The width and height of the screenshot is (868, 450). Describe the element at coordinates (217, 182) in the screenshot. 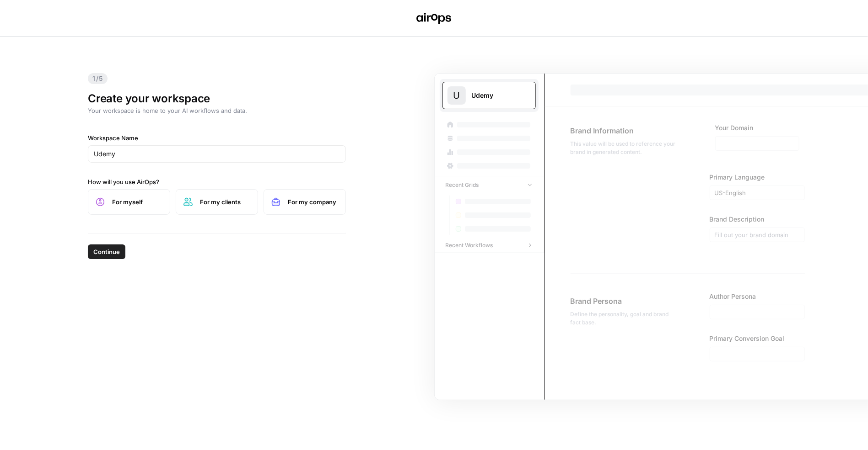

I see `label: How will you use AirOps?` at that location.